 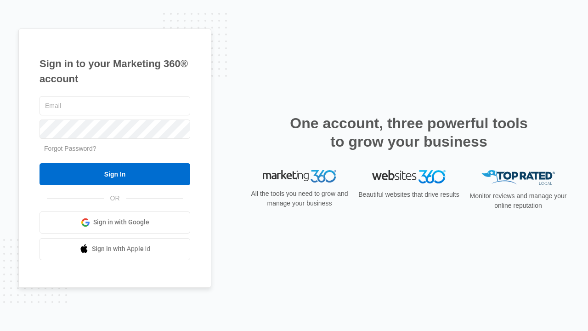 What do you see at coordinates (409, 176) in the screenshot?
I see `img: Websites 360` at bounding box center [409, 176].